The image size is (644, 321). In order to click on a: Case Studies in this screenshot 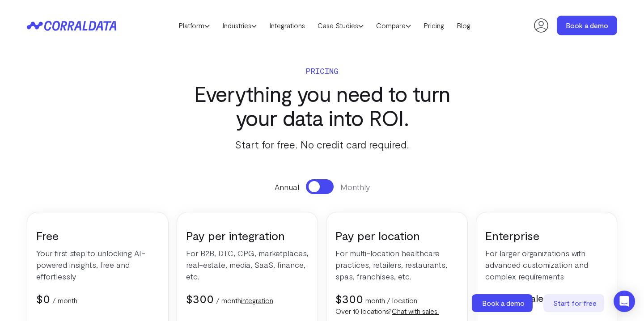, I will do `click(341, 25)`.